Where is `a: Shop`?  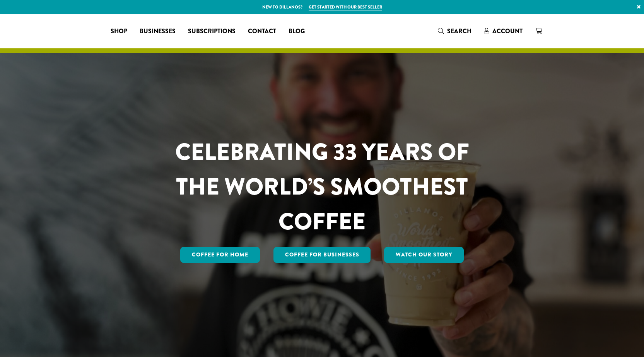
a: Shop is located at coordinates (119, 31).